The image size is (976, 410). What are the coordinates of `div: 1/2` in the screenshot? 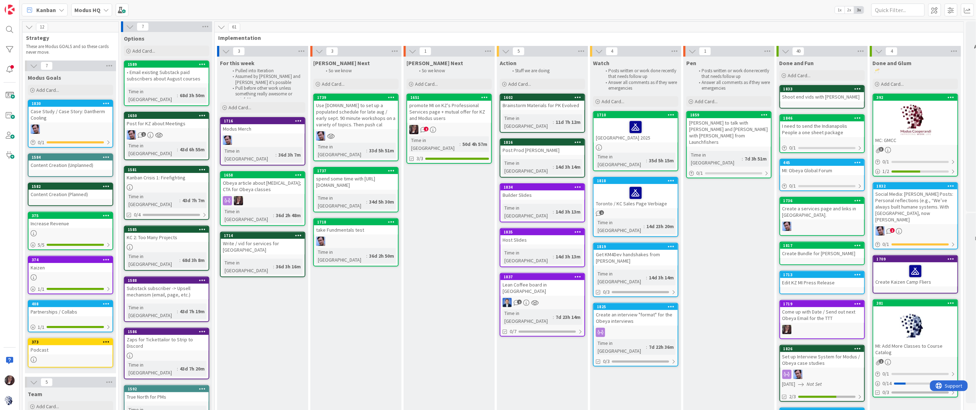 It's located at (916, 171).